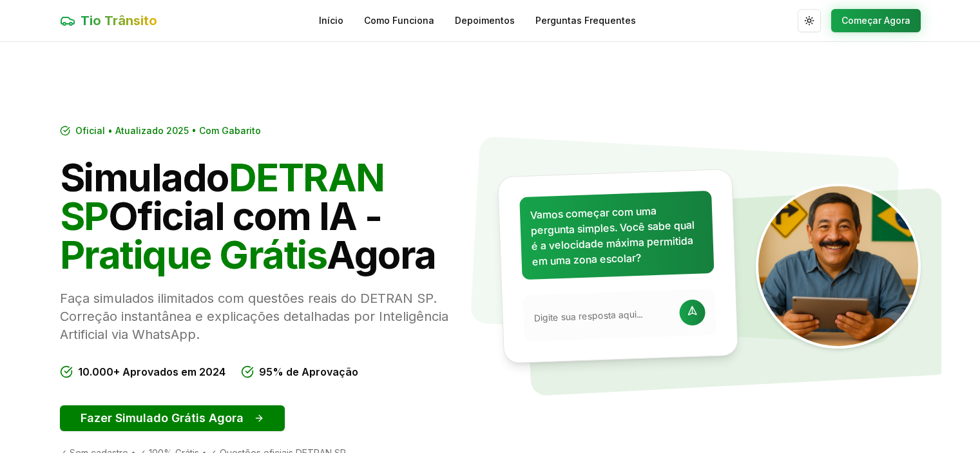  I want to click on a: Fazer Simulado Grátis Agora, so click(172, 418).